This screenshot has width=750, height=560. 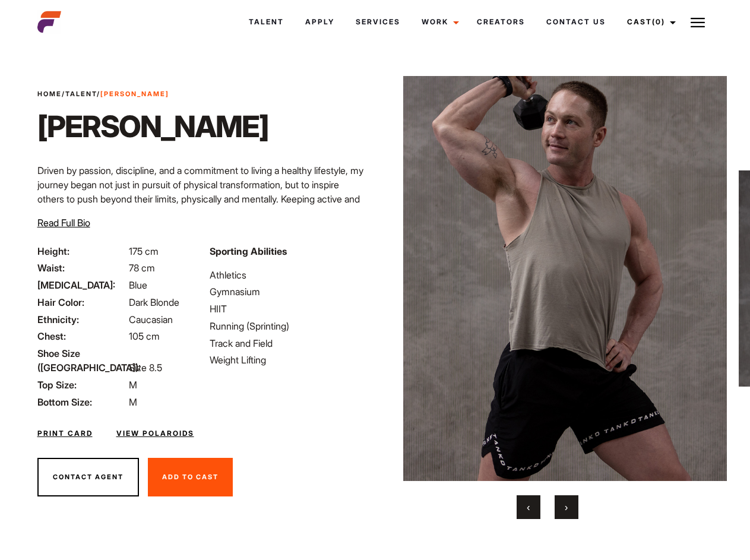 What do you see at coordinates (151, 320) in the screenshot?
I see `span: Caucasian` at bounding box center [151, 320].